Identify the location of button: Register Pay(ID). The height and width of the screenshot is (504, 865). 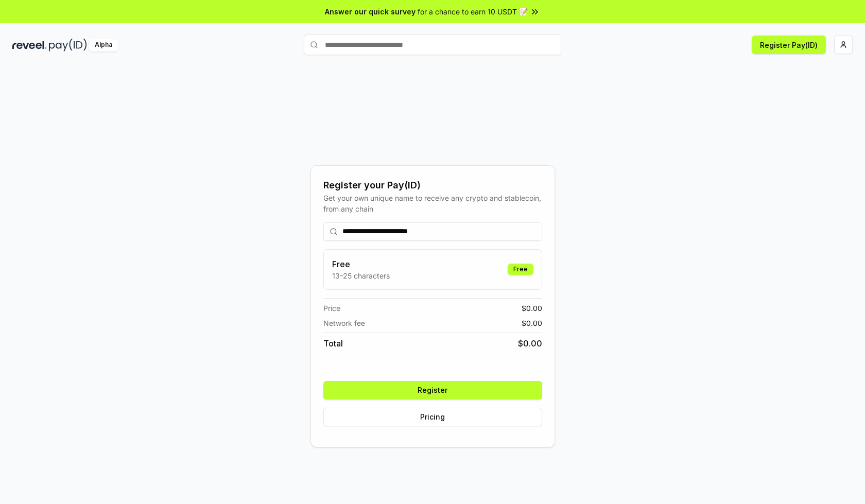
(789, 45).